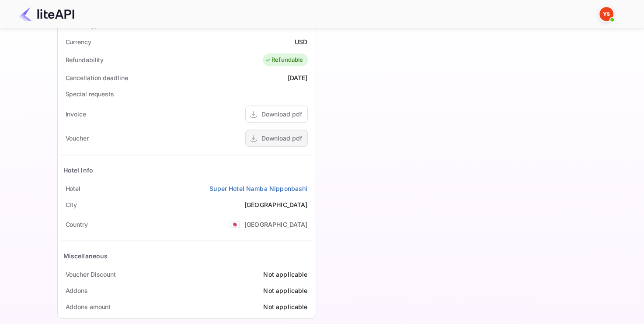 Image resolution: width=644 pixels, height=324 pixels. Describe the element at coordinates (86, 256) in the screenshot. I see `div: Miscellaneous` at that location.